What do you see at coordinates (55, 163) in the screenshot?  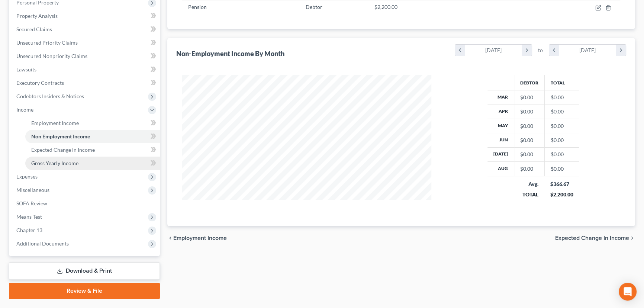 I see `span: Gross Yearly Income` at bounding box center [55, 163].